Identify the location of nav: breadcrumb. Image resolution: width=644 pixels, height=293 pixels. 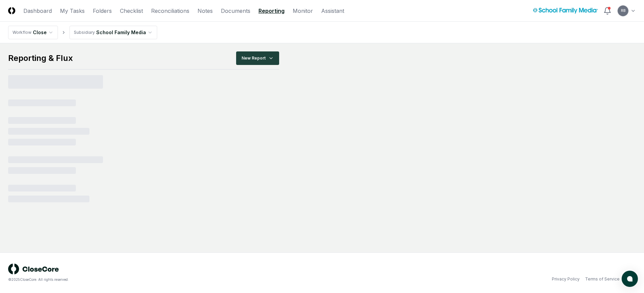
(83, 32).